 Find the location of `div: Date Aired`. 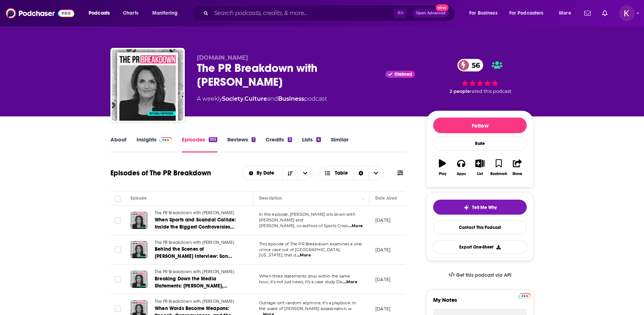

div: Date Aired is located at coordinates (386, 198).